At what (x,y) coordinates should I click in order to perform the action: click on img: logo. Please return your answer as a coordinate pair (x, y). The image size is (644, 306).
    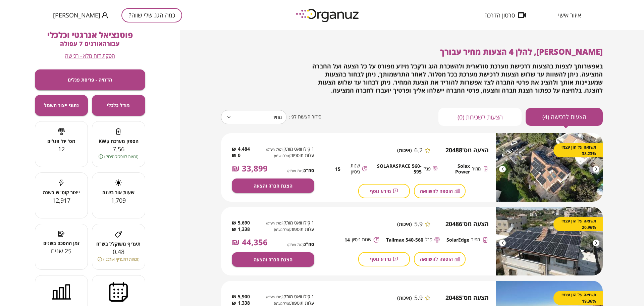
    Looking at the image, I should click on (328, 15).